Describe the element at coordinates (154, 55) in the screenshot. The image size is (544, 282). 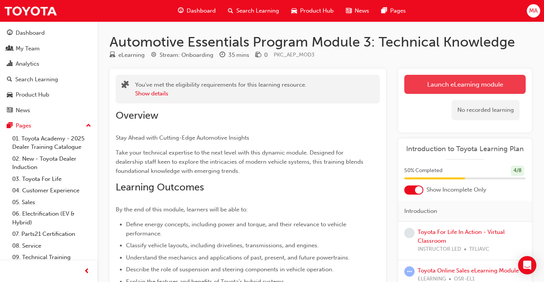
I see `span: target-icon` at that location.